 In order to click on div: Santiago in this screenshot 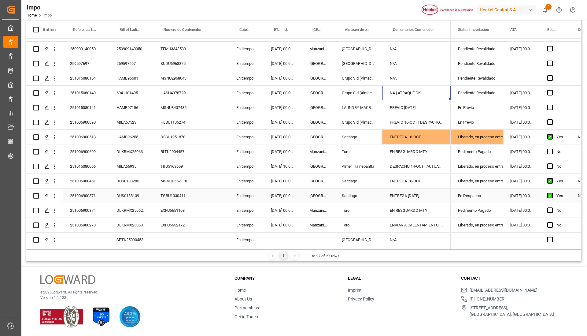, I will do `click(358, 181)`.